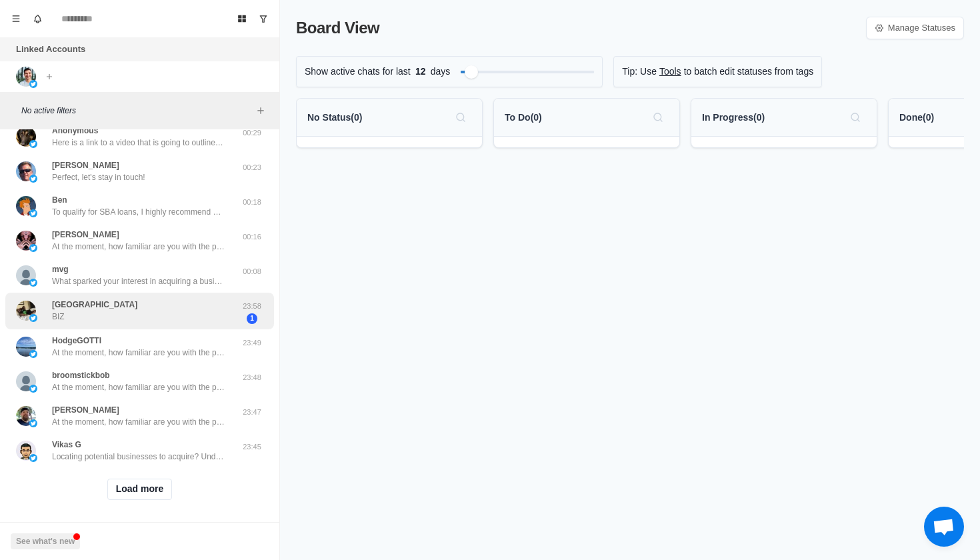 The width and height of the screenshot is (980, 560). I want to click on p: 23:58, so click(252, 306).